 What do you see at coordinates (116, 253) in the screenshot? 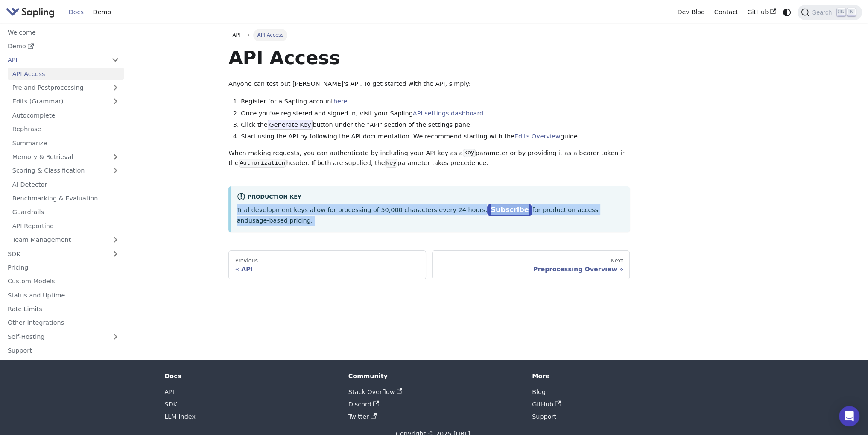
I see `button: Expand sidebar category 'SDK'` at bounding box center [116, 253].